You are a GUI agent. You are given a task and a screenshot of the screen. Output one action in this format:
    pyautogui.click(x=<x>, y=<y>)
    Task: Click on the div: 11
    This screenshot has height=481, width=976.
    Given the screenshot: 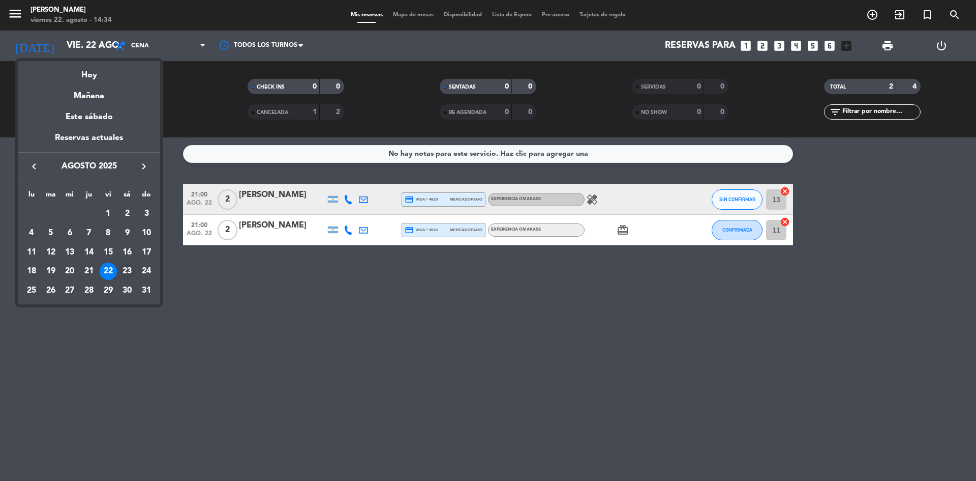 What is the action you would take?
    pyautogui.click(x=32, y=252)
    